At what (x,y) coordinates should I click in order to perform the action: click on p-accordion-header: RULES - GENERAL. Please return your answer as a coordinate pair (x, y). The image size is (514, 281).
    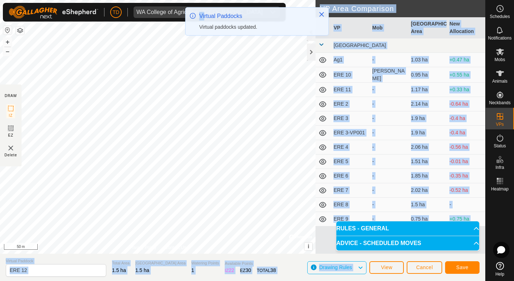
    Looking at the image, I should click on (408, 228).